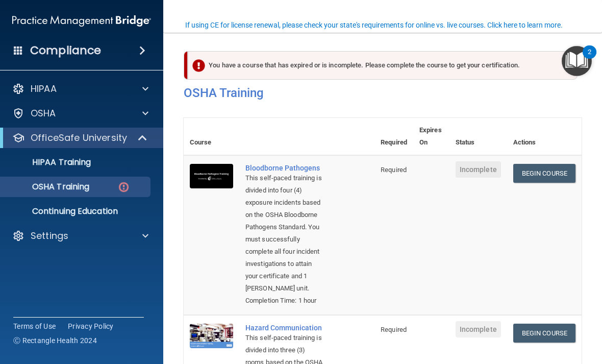 The height and width of the screenshot is (364, 602). I want to click on th: Required, so click(394, 137).